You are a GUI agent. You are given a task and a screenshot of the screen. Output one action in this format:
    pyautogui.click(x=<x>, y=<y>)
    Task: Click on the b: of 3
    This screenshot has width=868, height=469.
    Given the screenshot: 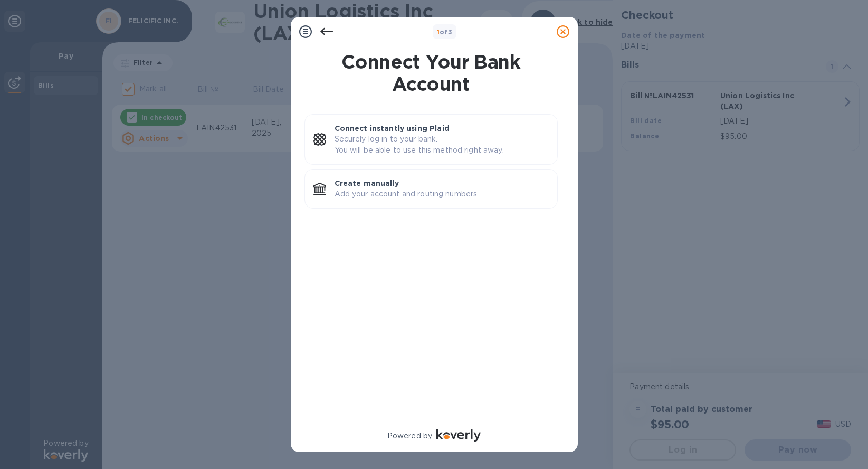 What is the action you would take?
    pyautogui.click(x=445, y=32)
    